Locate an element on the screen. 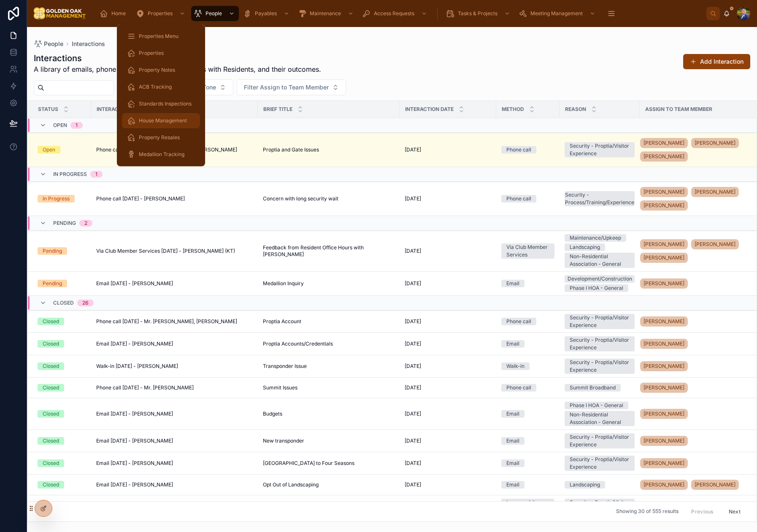  a: Maintenance/UpkeepLandscapingNon-Residential Association - General is located at coordinates (600, 251).